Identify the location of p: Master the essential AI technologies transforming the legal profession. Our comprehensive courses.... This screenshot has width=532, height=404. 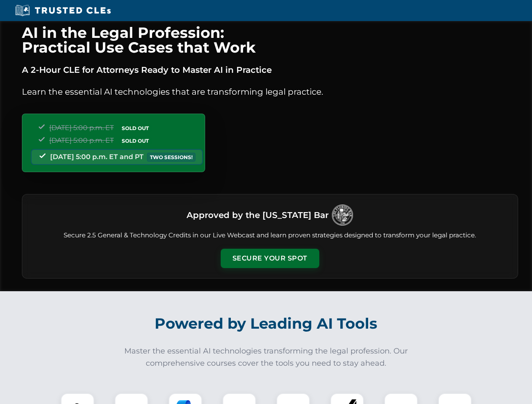
(266, 358).